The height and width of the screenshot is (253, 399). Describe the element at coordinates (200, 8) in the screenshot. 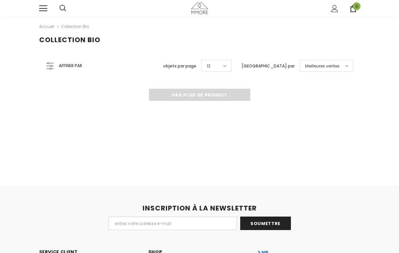

I see `img: Cas MMORE` at that location.